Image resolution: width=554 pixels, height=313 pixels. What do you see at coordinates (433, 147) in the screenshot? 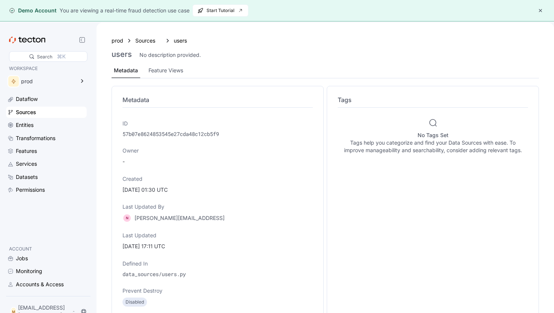
I see `p: Tags help you categorize and find your Data Sources with ease. To improve manageability and searc...` at bounding box center [433, 147].